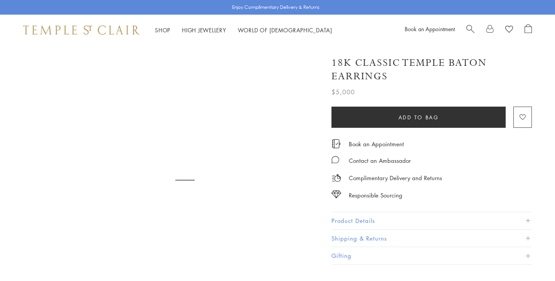 Image resolution: width=555 pixels, height=281 pixels. I want to click on p: Complimentary Delivery and Returns, so click(396, 178).